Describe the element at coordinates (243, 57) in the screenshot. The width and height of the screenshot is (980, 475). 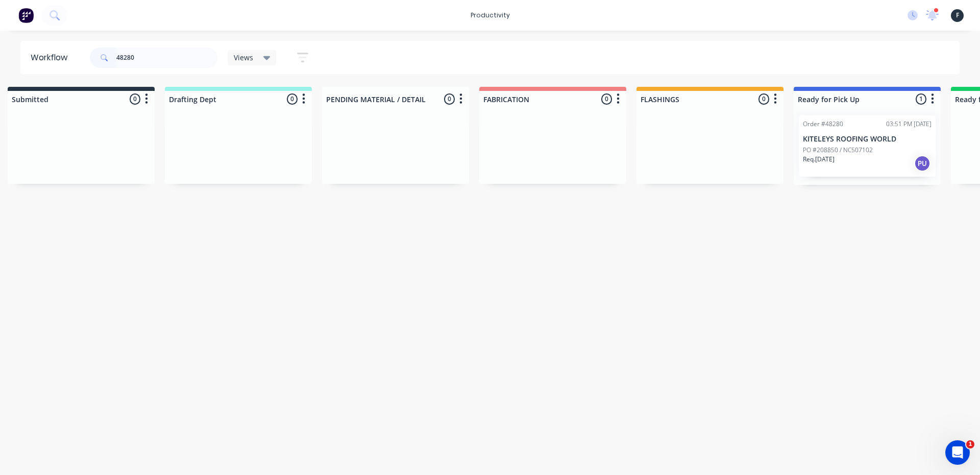
I see `span: Views` at that location.